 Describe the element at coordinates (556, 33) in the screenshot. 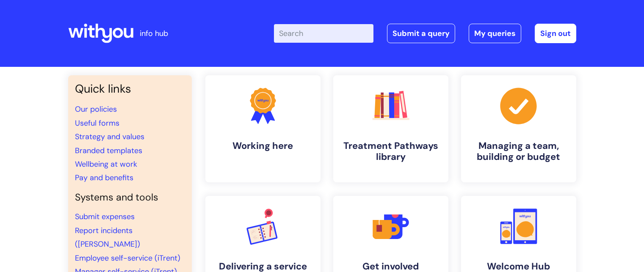

I see `a: Sign out` at that location.